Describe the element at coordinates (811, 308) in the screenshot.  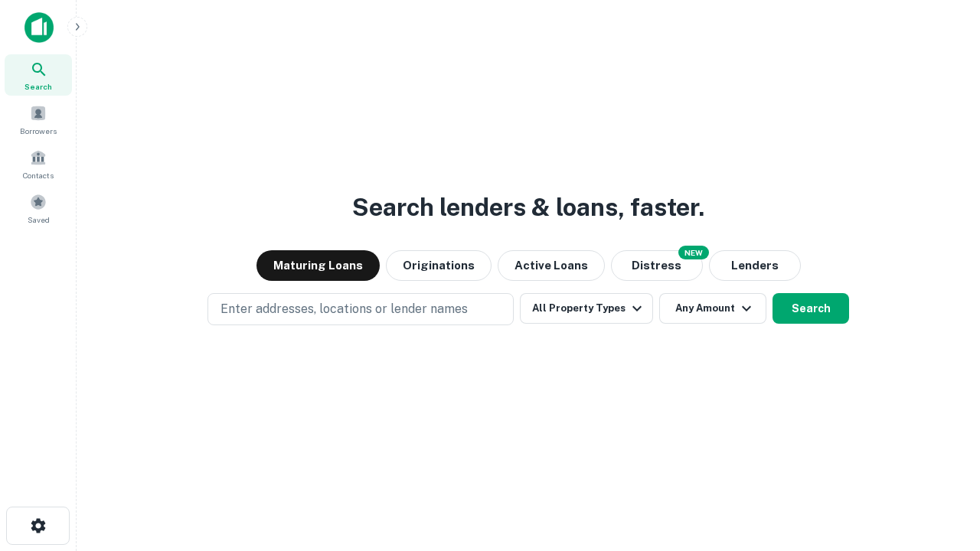
I see `button: Search` at that location.